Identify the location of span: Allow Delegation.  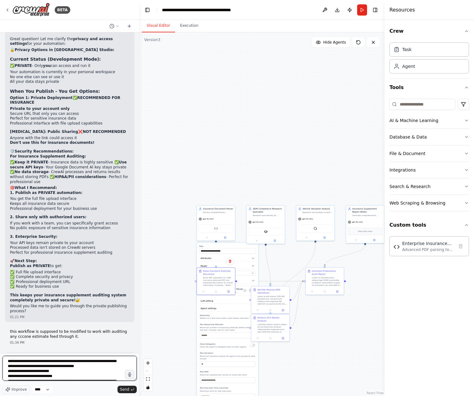
(208, 343).